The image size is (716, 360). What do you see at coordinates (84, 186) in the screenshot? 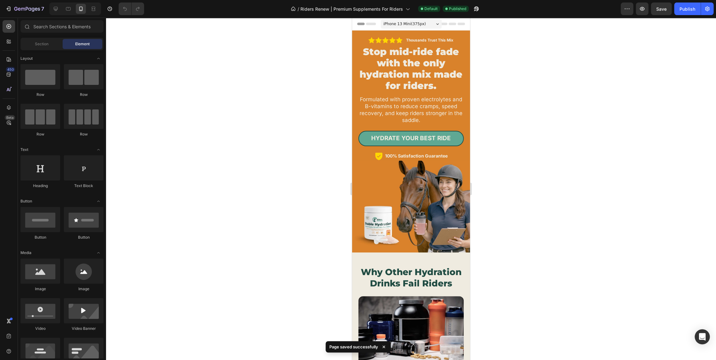
I see `div: Text Block` at bounding box center [84, 186].